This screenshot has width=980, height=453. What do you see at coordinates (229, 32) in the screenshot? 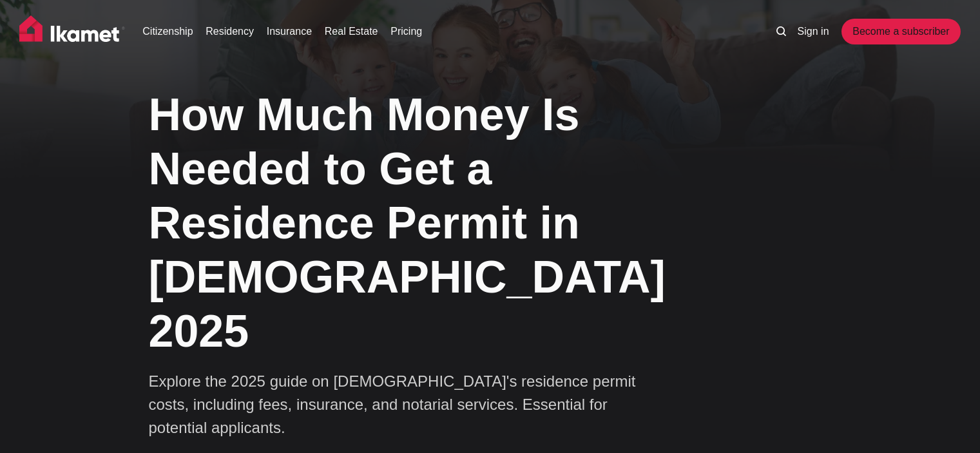
I see `a: Residency` at bounding box center [229, 32].